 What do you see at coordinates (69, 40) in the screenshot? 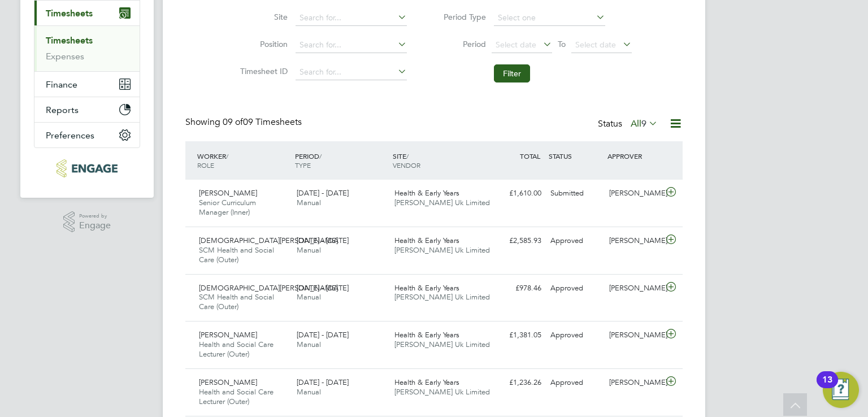
I see `a: Timesheets` at bounding box center [69, 40].